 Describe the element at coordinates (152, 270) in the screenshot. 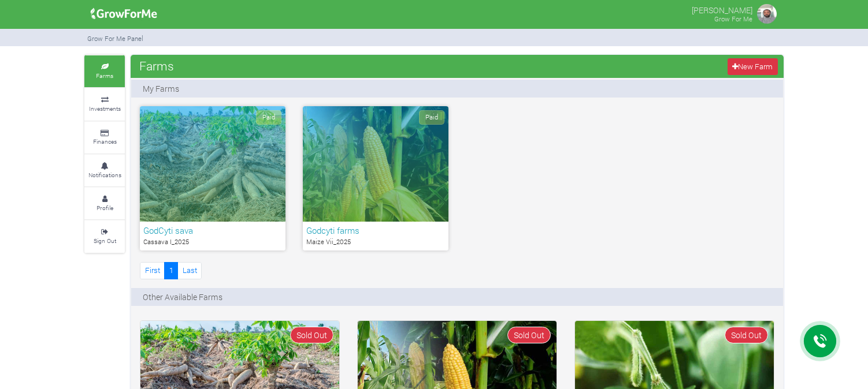

I see `a: First` at that location.